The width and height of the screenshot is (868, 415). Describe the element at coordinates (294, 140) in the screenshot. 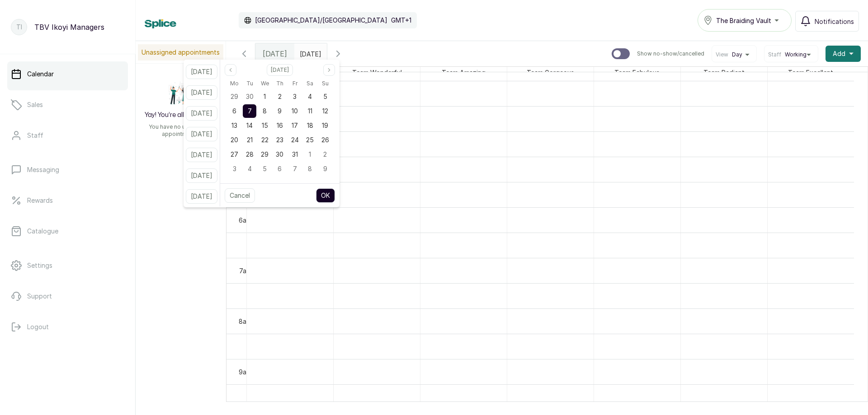

I see `span: 24` at that location.